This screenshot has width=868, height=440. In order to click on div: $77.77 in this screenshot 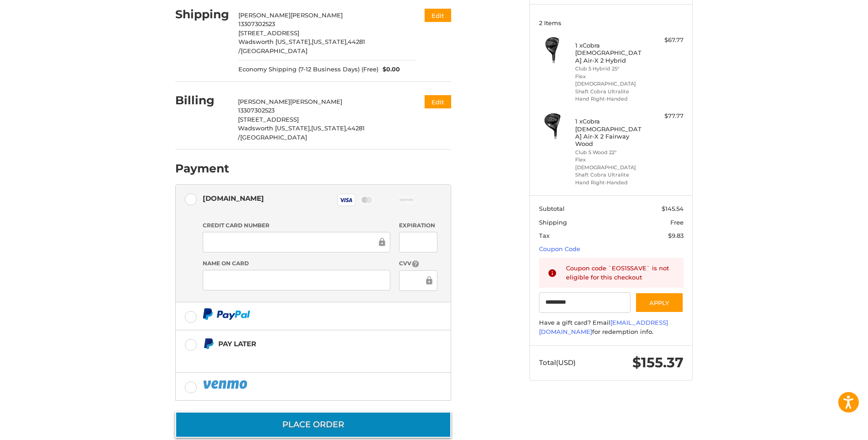, I will do `click(665, 116)`.